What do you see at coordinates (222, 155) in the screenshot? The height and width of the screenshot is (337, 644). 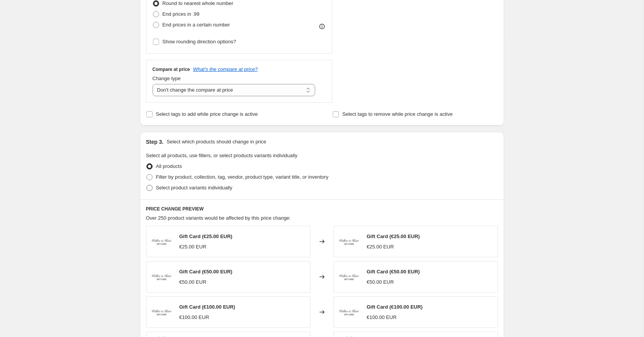 I see `span: Select all products, use filters, or select products variants individually` at bounding box center [222, 155].